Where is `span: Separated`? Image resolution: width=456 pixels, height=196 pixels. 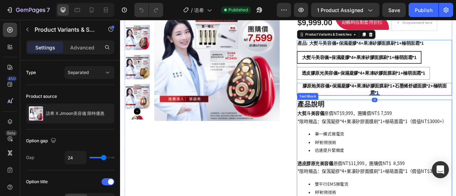 span: Separated is located at coordinates (78, 72).